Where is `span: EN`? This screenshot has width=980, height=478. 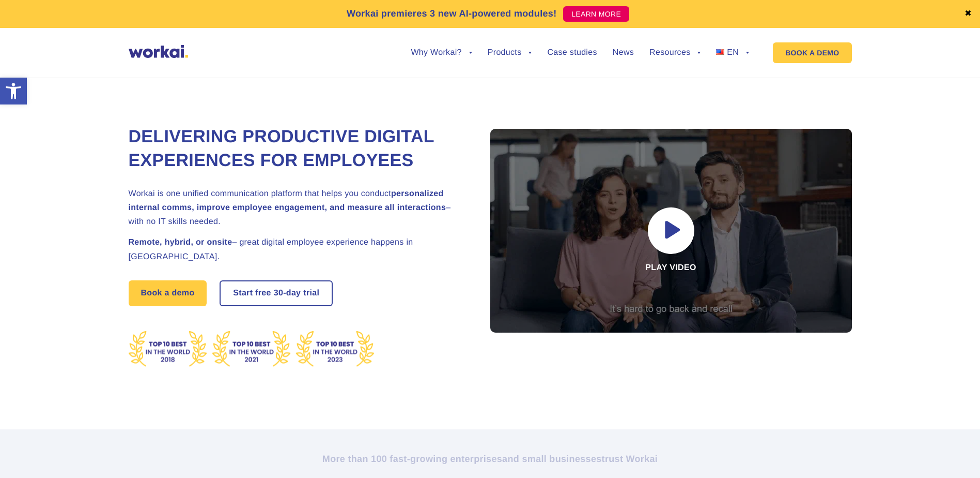
span: EN is located at coordinates (733, 52).